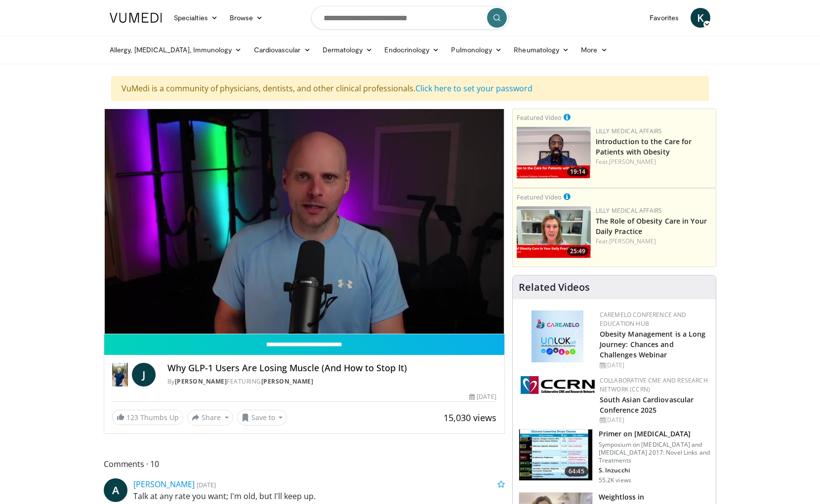  What do you see at coordinates (262, 417) in the screenshot?
I see `button: Save to` at bounding box center [262, 417].